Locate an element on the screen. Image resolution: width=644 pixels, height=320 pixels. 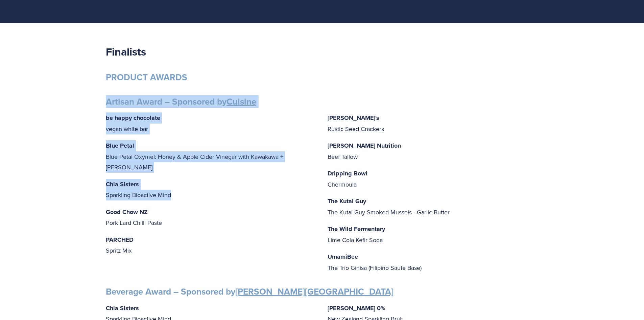
strong: Beverage Award – Sponsored by is located at coordinates (249, 291).